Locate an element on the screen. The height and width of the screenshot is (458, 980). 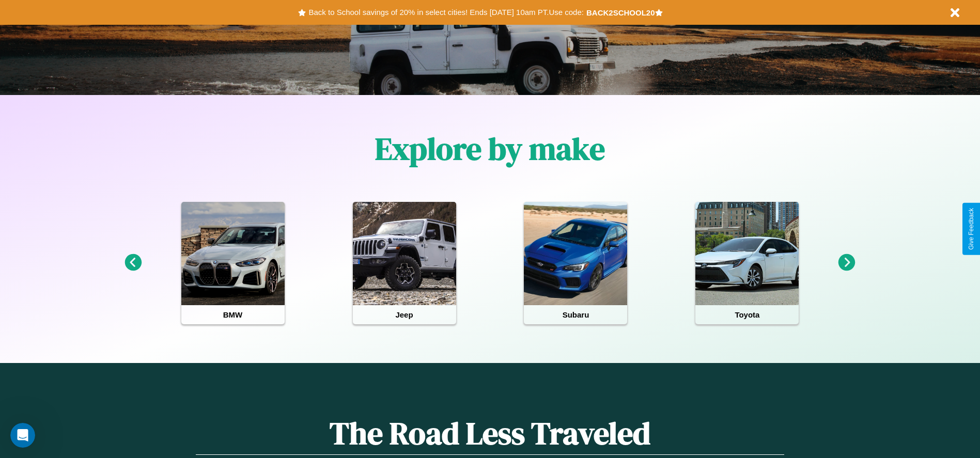
h1: The Road Less Traveled is located at coordinates (489, 433).